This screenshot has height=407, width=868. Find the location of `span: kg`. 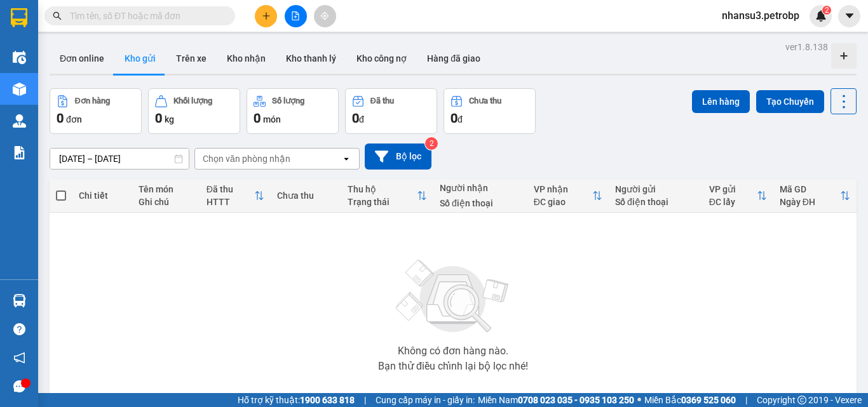

span: kg is located at coordinates (169, 119).